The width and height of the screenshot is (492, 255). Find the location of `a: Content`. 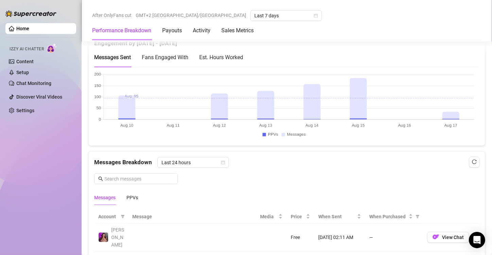

a: Content is located at coordinates (25, 62).